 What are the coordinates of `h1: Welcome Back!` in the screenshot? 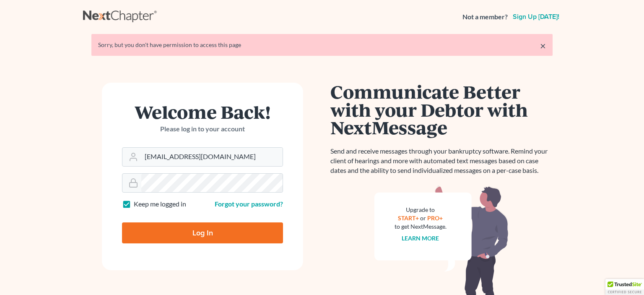 It's located at (203, 112).